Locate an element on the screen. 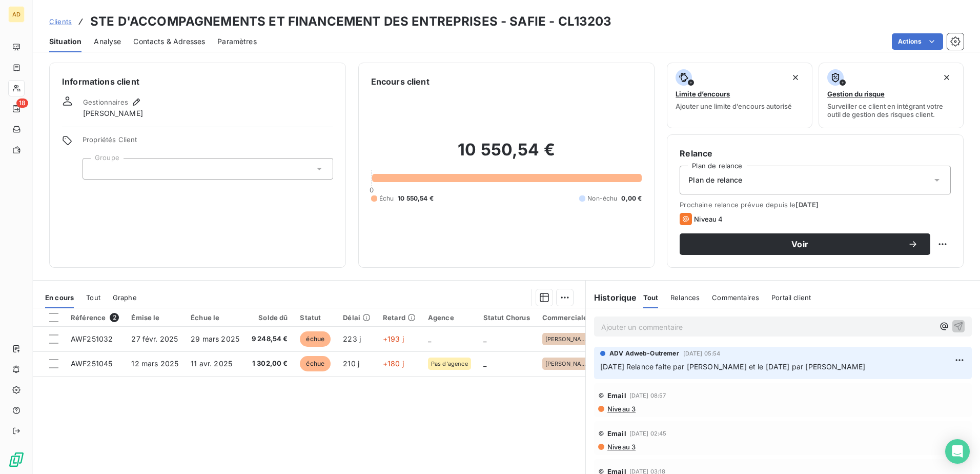  span: Paramètres is located at coordinates (237, 41).